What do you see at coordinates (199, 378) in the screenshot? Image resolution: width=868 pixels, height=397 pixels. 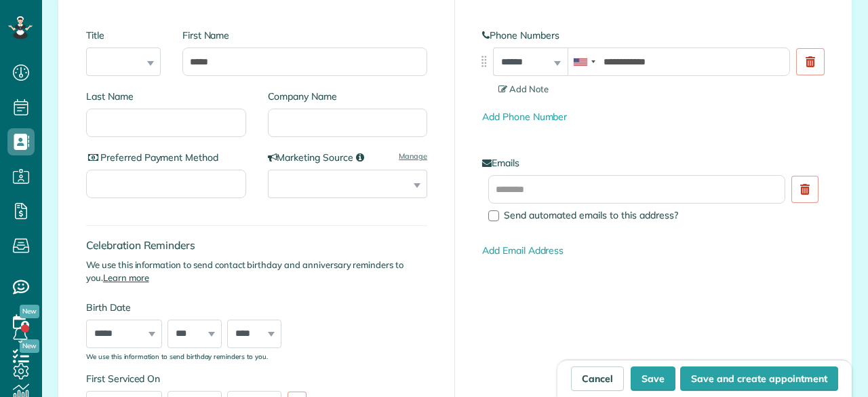 I see `label: First Serviced On` at bounding box center [199, 378].